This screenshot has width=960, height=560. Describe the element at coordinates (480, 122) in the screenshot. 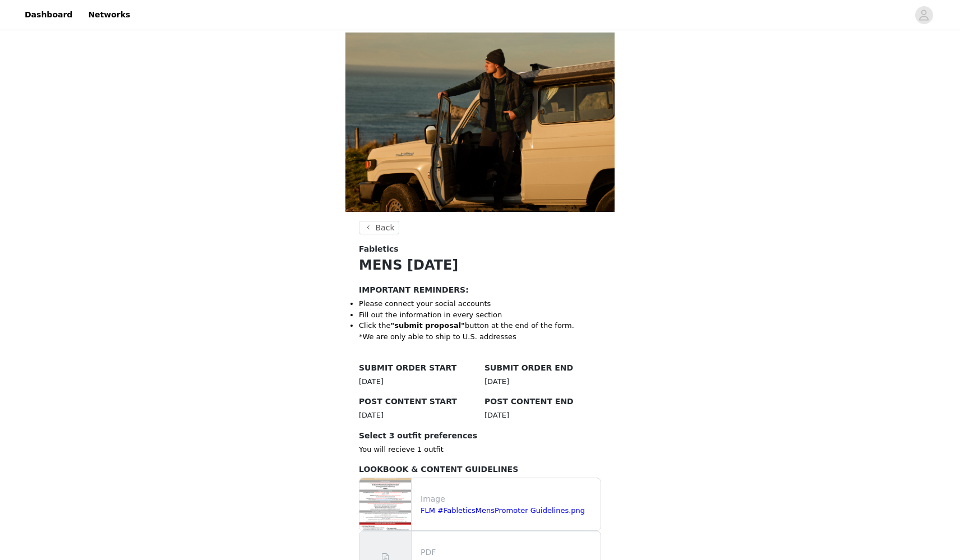

I see `img: campaign image` at that location.